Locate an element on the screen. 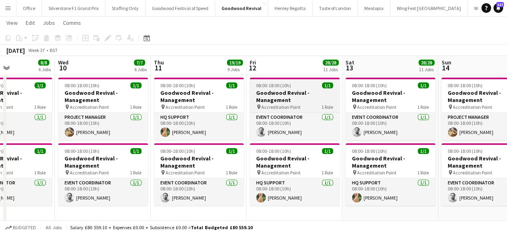  span: 11 is located at coordinates (158, 68).